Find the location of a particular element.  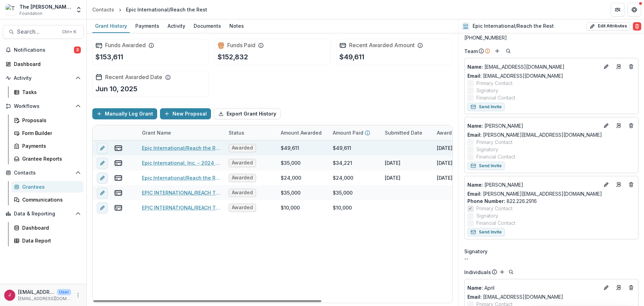

div: $34,221 is located at coordinates (343, 163).